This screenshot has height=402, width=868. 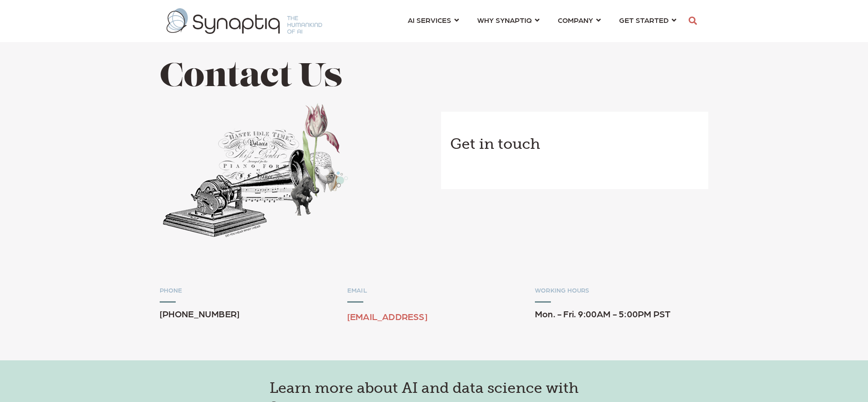 What do you see at coordinates (575, 144) in the screenshot?
I see `h3: Get in touch` at bounding box center [575, 144].